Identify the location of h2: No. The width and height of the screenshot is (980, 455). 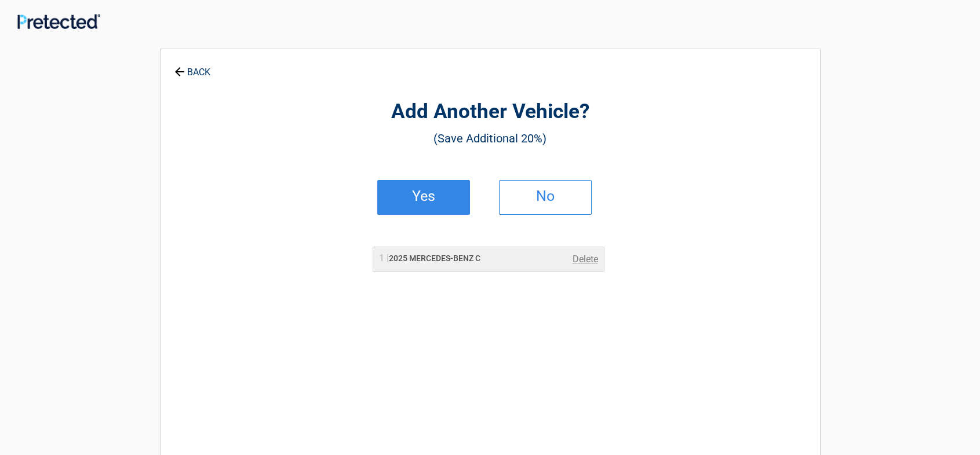
(545, 197).